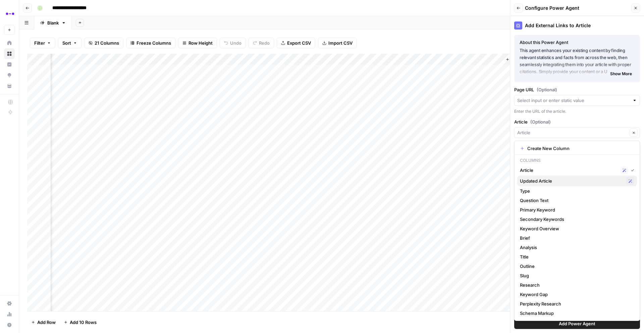 This screenshot has height=333, width=644. I want to click on span: Keyword Gap, so click(576, 294).